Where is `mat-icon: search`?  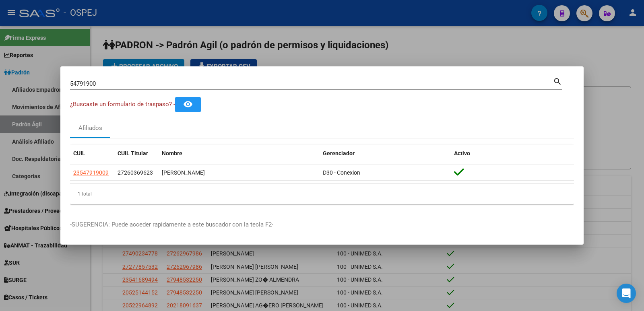 mat-icon: search is located at coordinates (557, 81).